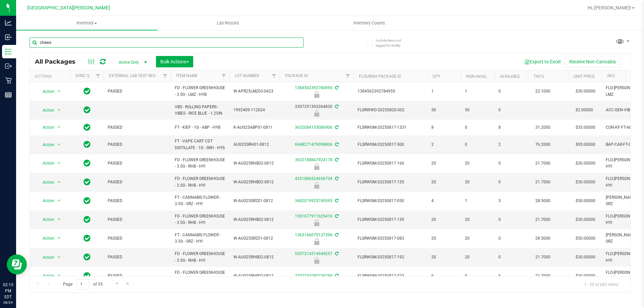 This screenshot has width=644, height=308. I want to click on button: Export to Excel, so click(542, 61).